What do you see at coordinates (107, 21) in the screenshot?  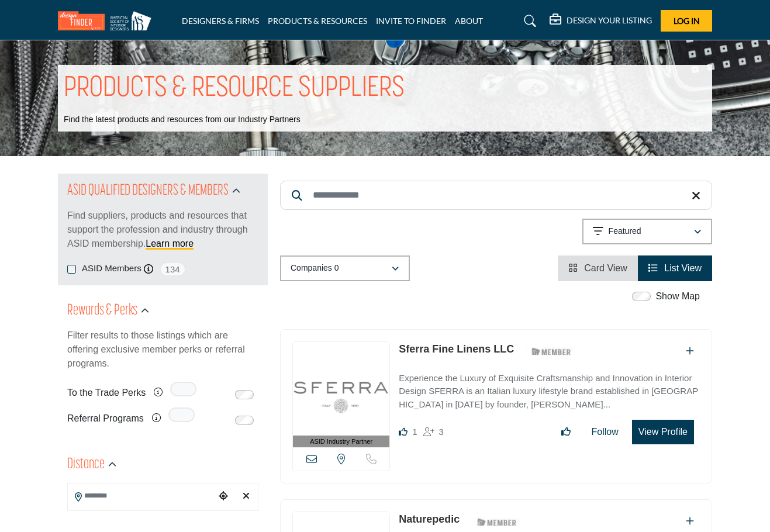 I see `img: Site Logo` at bounding box center [107, 21].